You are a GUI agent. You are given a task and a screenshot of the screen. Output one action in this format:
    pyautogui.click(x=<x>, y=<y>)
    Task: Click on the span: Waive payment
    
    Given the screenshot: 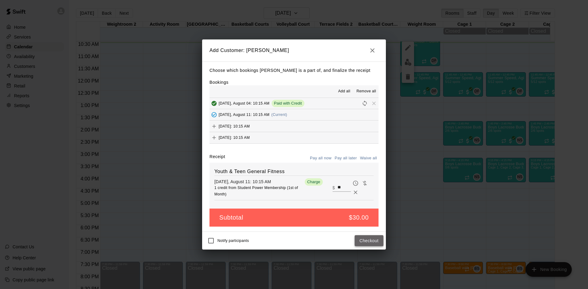 What is the action you would take?
    pyautogui.click(x=365, y=183)
    